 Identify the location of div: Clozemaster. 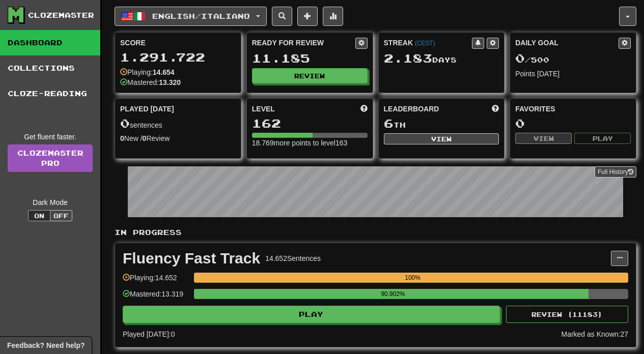
(61, 15).